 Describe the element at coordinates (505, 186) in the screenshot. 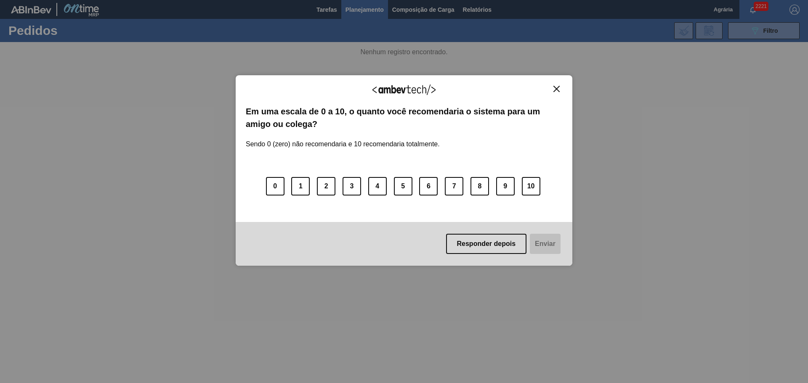

I see `button: 9` at that location.